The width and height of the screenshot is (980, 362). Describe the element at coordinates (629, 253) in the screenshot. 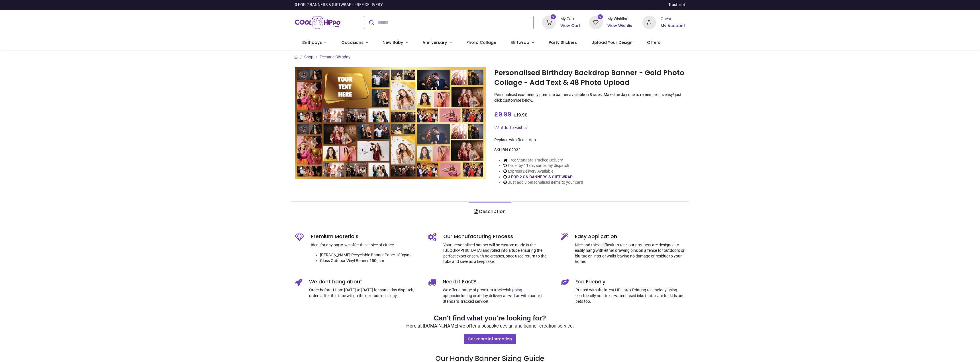

I see `p: Nice and thick, difficult to tear, our products are designed to easily hang with either drawing p...` at that location.